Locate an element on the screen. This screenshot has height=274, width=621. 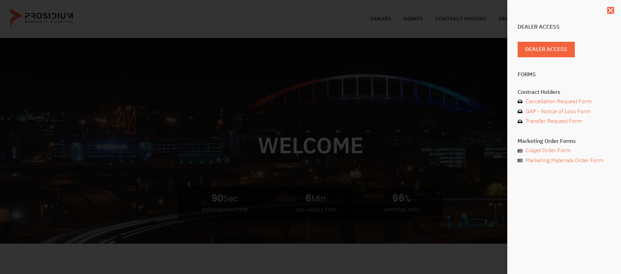
h4: Forms is located at coordinates (564, 74).